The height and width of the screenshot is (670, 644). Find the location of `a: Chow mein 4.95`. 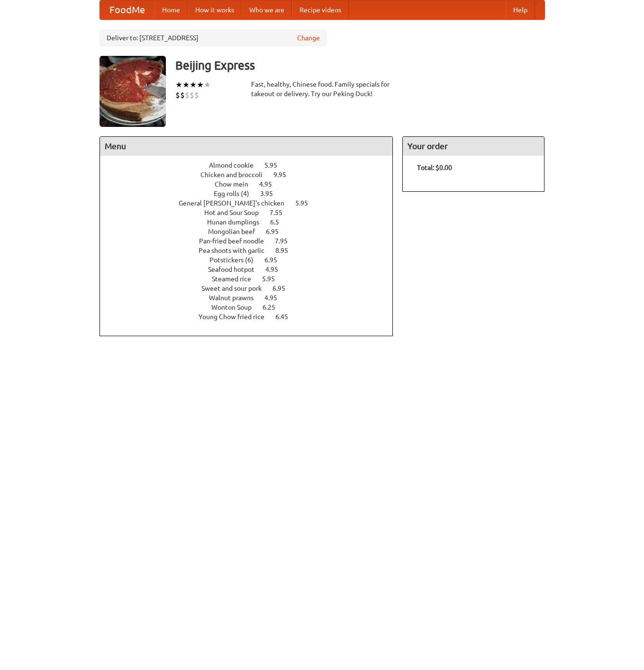

a: Chow mein 4.95 is located at coordinates (252, 184).